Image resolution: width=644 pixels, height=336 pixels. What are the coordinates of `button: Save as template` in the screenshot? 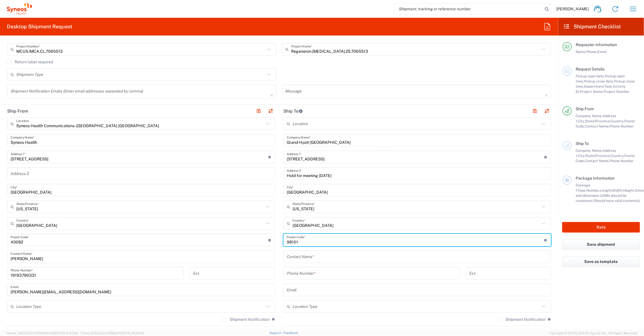 It's located at (602, 261).